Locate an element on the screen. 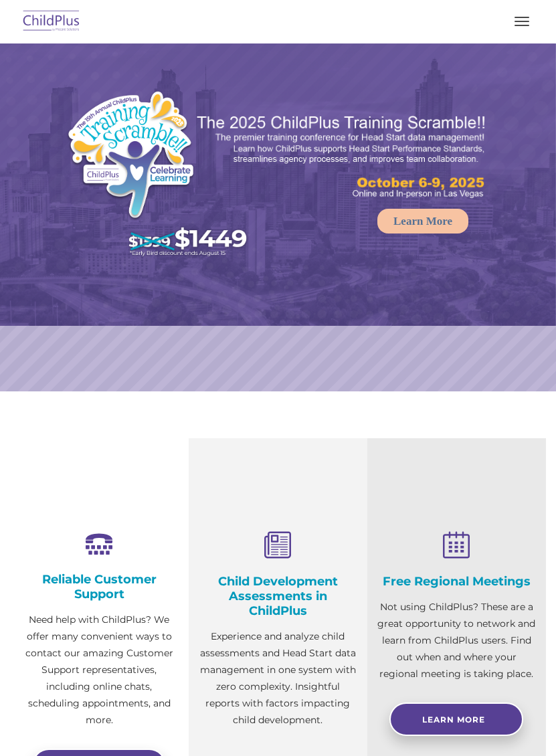 The width and height of the screenshot is (556, 756). span: Learn More is located at coordinates (454, 719).